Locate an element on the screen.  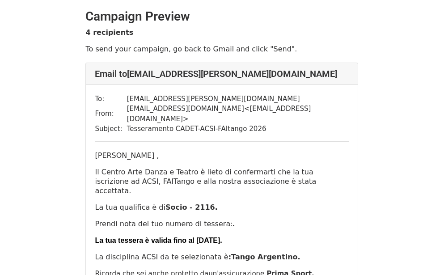
p: Prendi nota del tuo numero di tessera: is located at coordinates (222, 224).